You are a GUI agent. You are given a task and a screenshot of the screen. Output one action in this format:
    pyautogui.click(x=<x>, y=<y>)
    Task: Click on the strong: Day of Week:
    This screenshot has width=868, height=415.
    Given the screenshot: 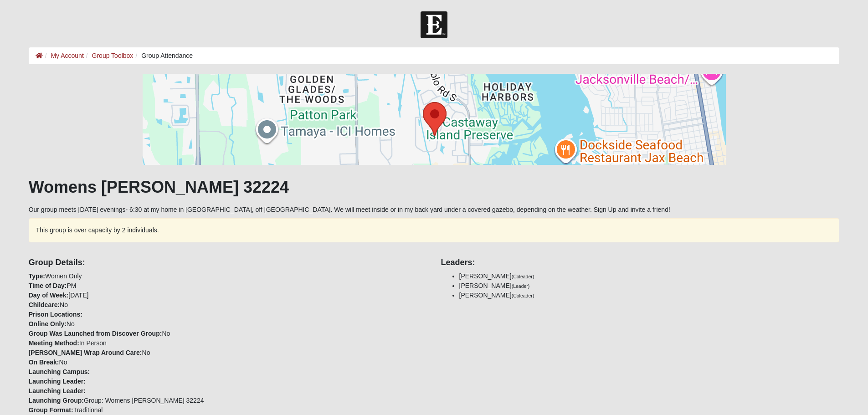 What is the action you would take?
    pyautogui.click(x=48, y=295)
    